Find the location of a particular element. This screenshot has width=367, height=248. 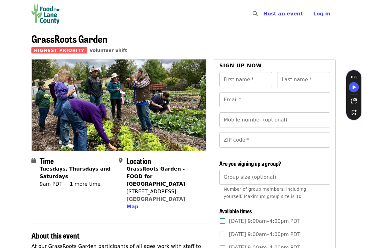

span: Are you signing up a group? is located at coordinates (250, 163).